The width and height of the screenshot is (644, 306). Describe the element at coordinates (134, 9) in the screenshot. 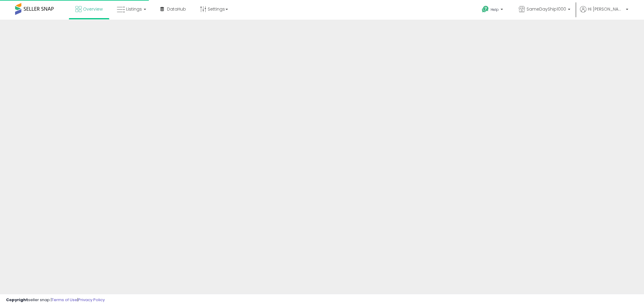

I see `span: Listings` at that location.